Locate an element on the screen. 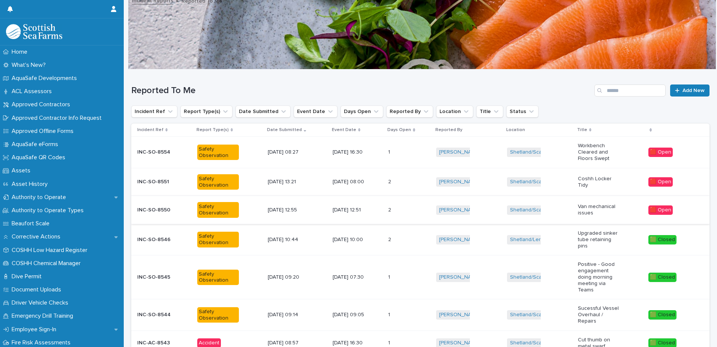 This screenshot has height=347, width=717. p: INC-SO-8545 is located at coordinates (155, 276).